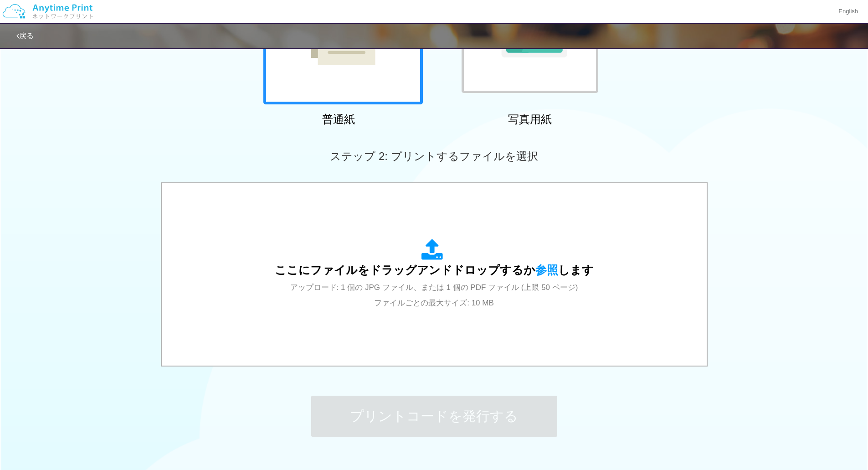 This screenshot has width=868, height=470. I want to click on span: 参照, so click(547, 270).